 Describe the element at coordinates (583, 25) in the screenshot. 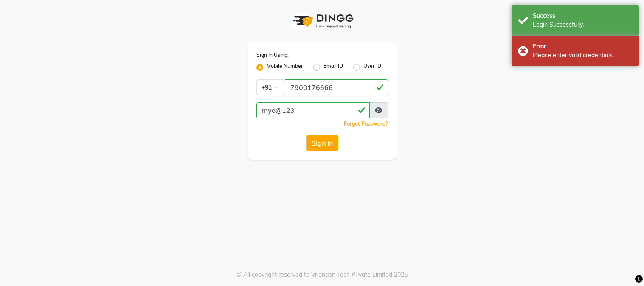

I see `div: Login Successfully.` at that location.